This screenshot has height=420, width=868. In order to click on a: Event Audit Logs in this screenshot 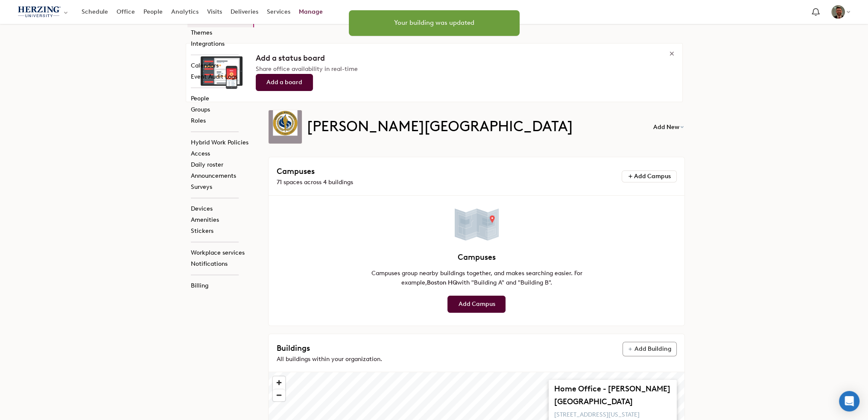, I will do `click(221, 77)`.